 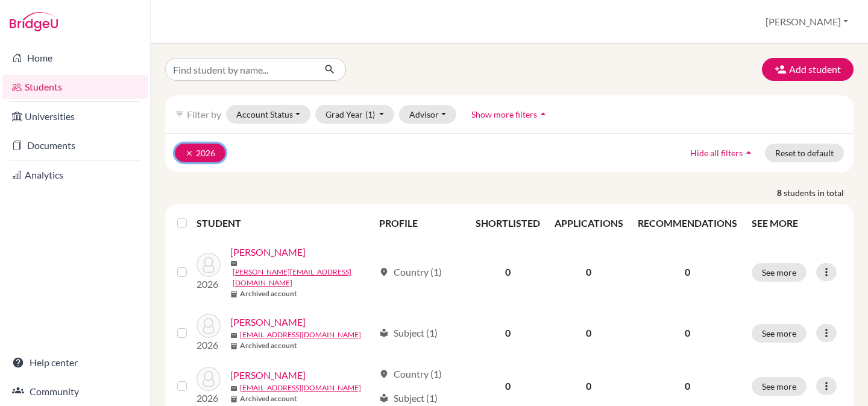 What do you see at coordinates (370, 114) in the screenshot?
I see `span: (1)` at bounding box center [370, 114].